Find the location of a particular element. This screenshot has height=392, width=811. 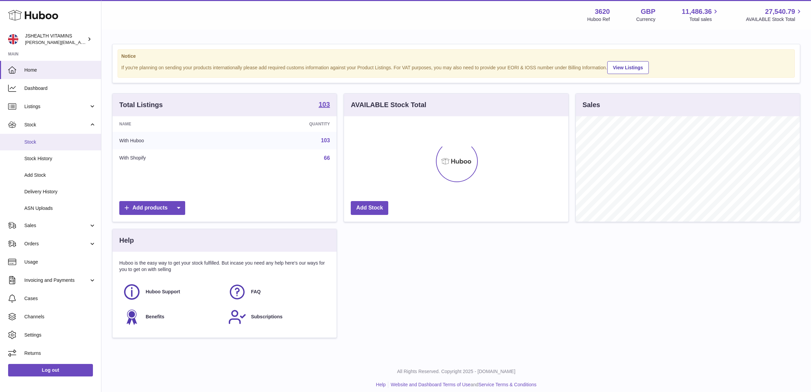

div: If you're planning on sending your products internationally please add required customs informati... is located at coordinates (456, 67).